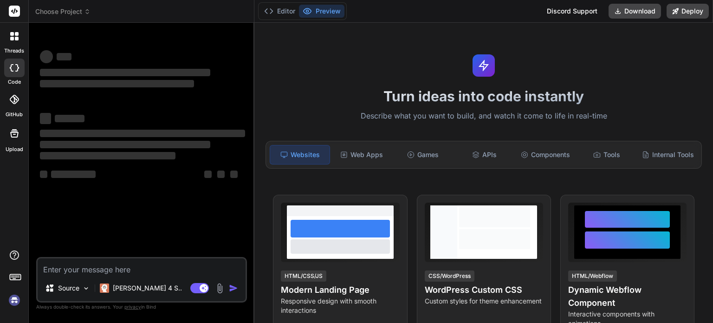 The image size is (713, 323). I want to click on p: Custom styles for theme enhancement, so click(484, 301).